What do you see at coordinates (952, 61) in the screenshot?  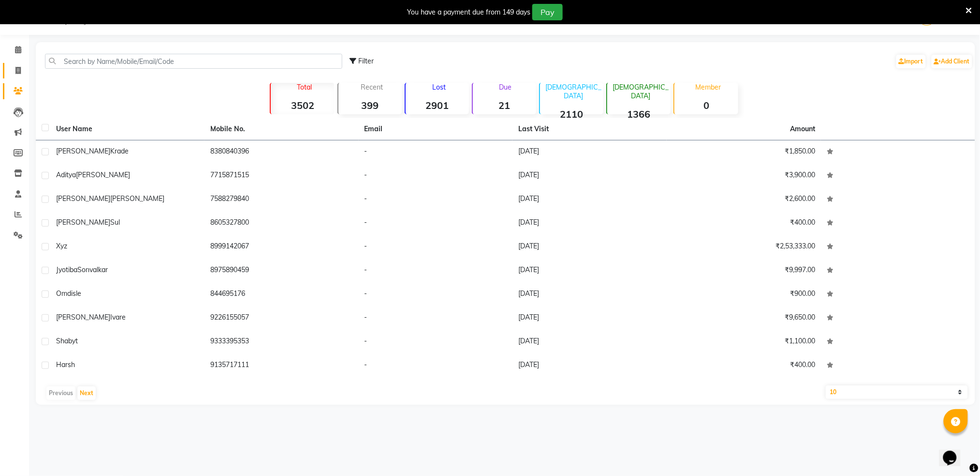 I see `a: Add Client` at bounding box center [952, 61].